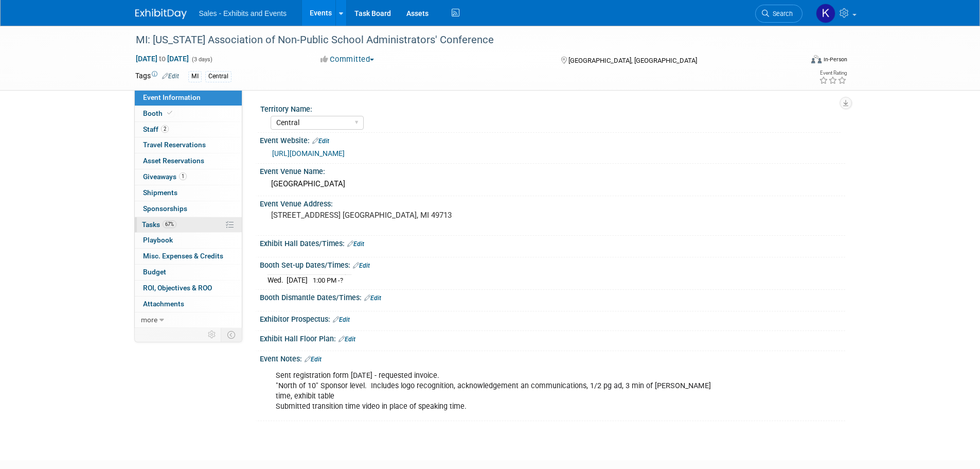 The height and width of the screenshot is (469, 980). I want to click on div: Exhibit Hall Dates/Times:, so click(553, 242).